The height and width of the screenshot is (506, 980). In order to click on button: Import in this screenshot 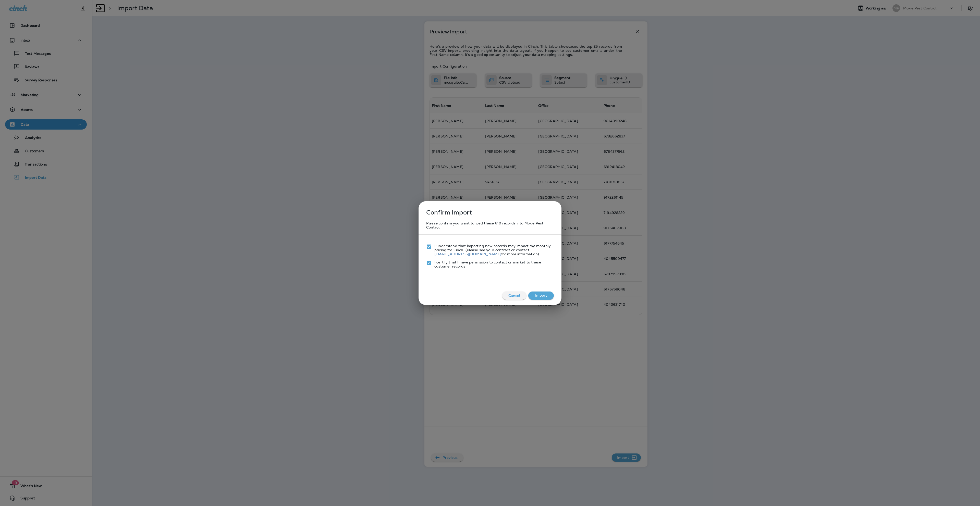, I will do `click(541, 296)`.